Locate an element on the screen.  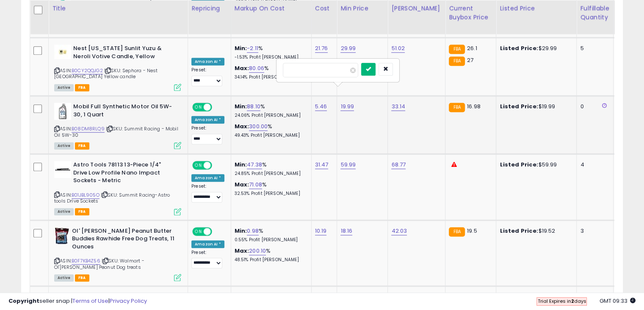
div: Fulfillable Quantity is located at coordinates (595, 13).